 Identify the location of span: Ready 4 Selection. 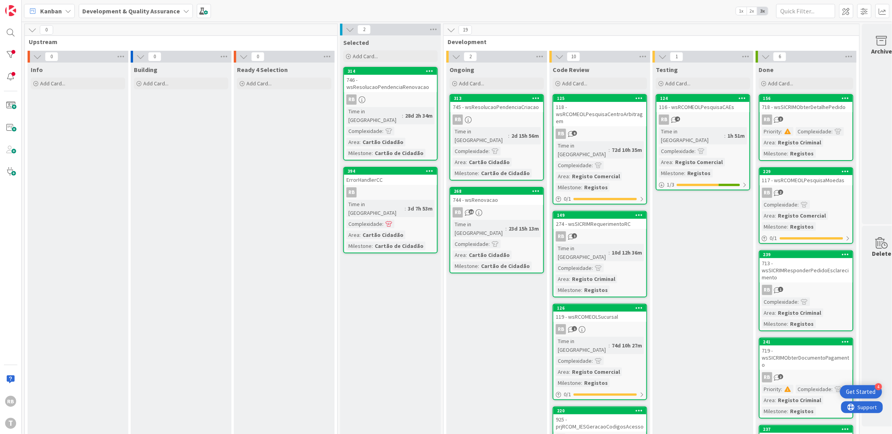
(262, 70).